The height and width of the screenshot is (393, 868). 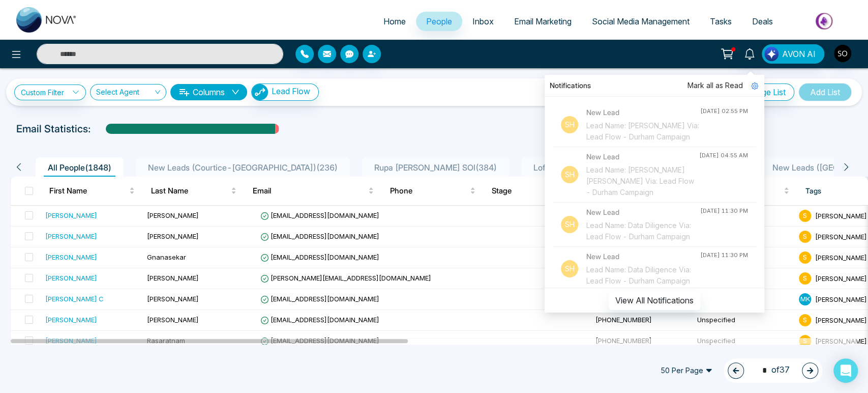 I want to click on a: Email Marketing, so click(x=542, y=22).